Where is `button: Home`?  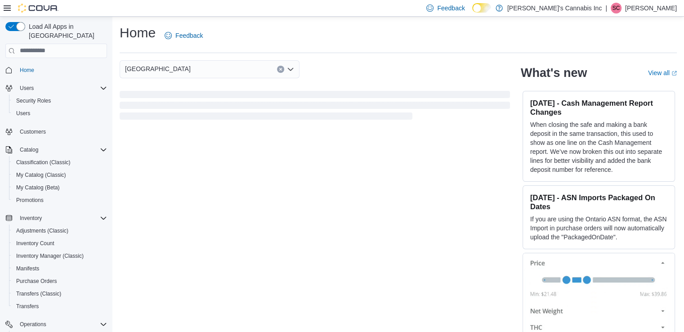
button: Home is located at coordinates (56, 70).